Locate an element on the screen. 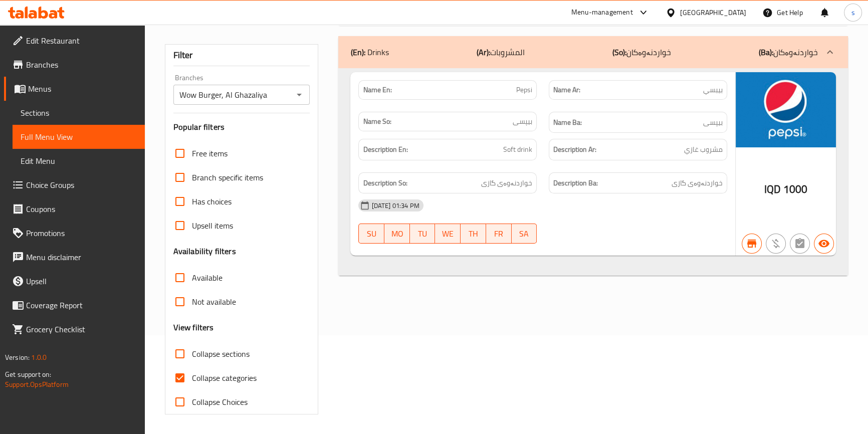  b: (Ba): is located at coordinates (766, 52).